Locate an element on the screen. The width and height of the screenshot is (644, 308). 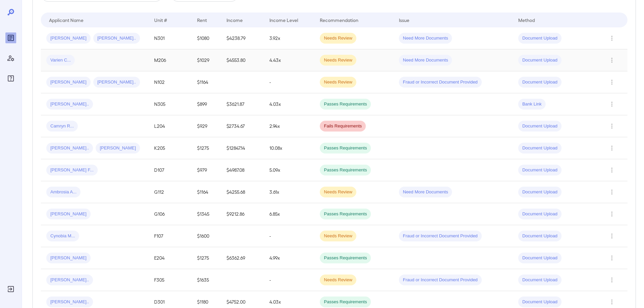
td: $6362.69 is located at coordinates (243, 258).